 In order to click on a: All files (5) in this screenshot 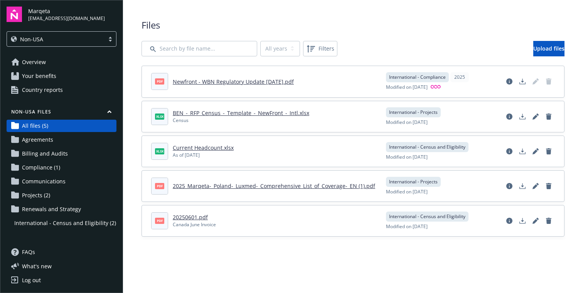, I will do `click(61, 126)`.